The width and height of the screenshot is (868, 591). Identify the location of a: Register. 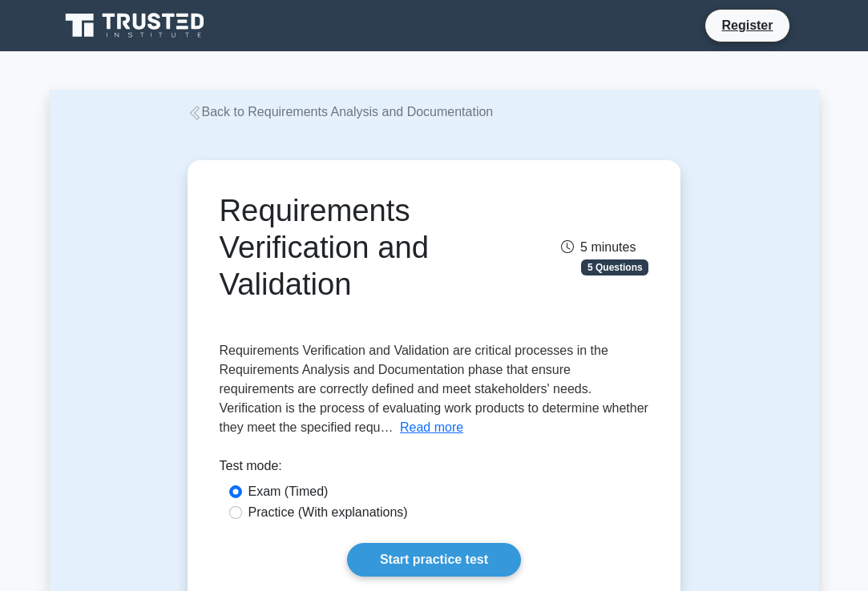
(747, 25).